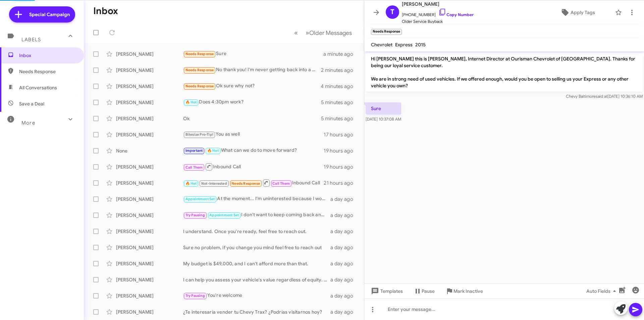  I want to click on div: a minute ago, so click(340, 54).